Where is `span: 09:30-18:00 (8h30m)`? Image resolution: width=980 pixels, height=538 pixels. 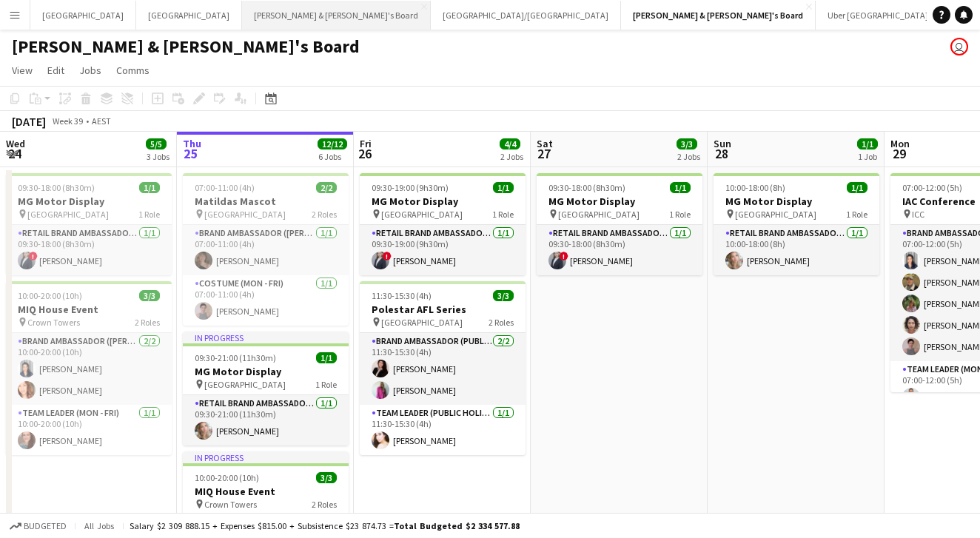 span: 09:30-18:00 (8h30m) is located at coordinates (587, 187).